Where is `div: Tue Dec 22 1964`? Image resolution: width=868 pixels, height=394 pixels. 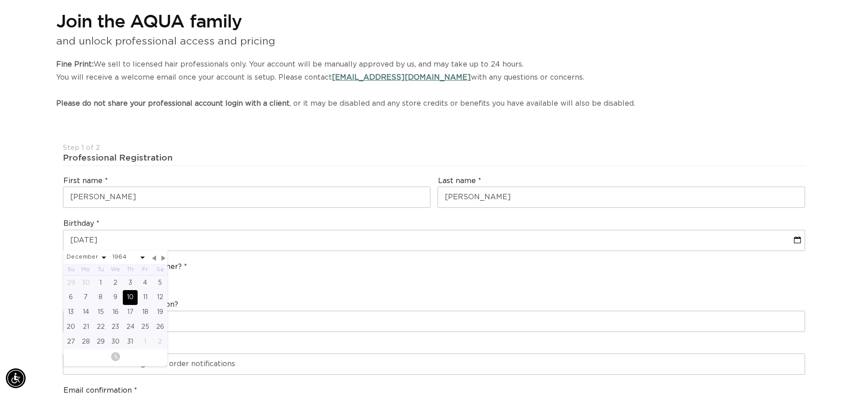 div: Tue Dec 22 1964 is located at coordinates (100, 327).